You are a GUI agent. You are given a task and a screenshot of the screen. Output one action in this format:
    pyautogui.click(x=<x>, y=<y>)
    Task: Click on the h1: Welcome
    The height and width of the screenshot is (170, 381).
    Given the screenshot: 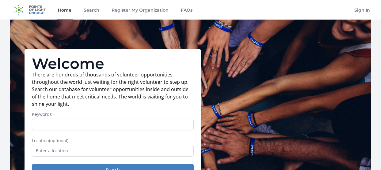 What is the action you would take?
    pyautogui.click(x=113, y=64)
    